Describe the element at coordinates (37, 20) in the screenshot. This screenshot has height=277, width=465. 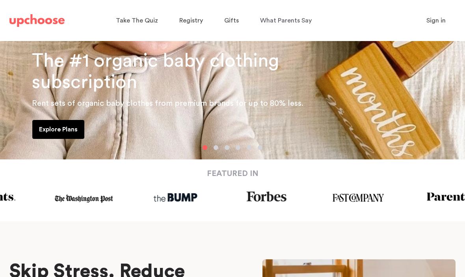
I see `a: UpChoose` at that location.